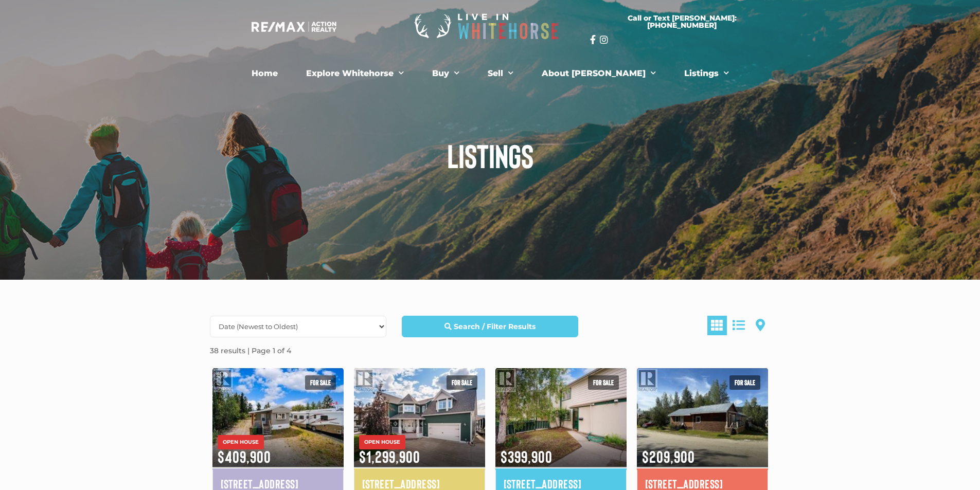 The width and height of the screenshot is (980, 490). Describe the element at coordinates (490, 155) in the screenshot. I see `h1: Listings` at that location.